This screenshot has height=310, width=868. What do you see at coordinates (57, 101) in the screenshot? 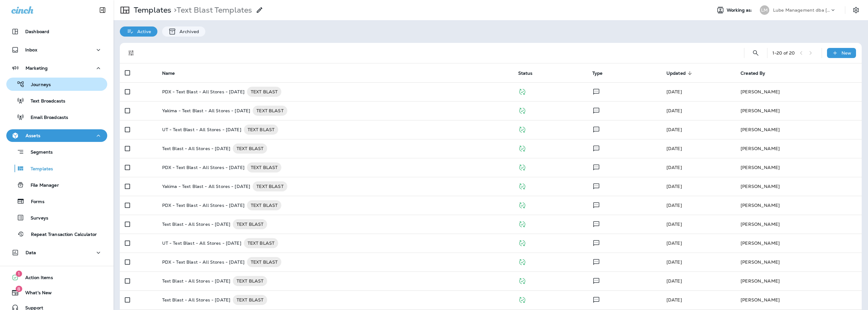
I see `button: Text Broadcasts` at bounding box center [57, 101].